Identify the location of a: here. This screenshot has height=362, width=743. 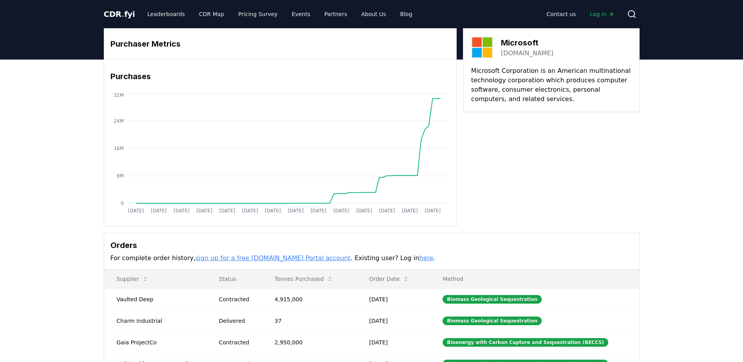
(426, 258).